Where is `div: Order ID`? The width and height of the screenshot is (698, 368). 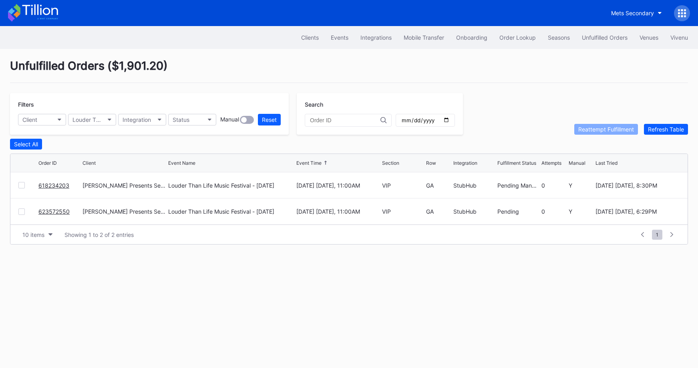
div: Order ID is located at coordinates (48, 163).